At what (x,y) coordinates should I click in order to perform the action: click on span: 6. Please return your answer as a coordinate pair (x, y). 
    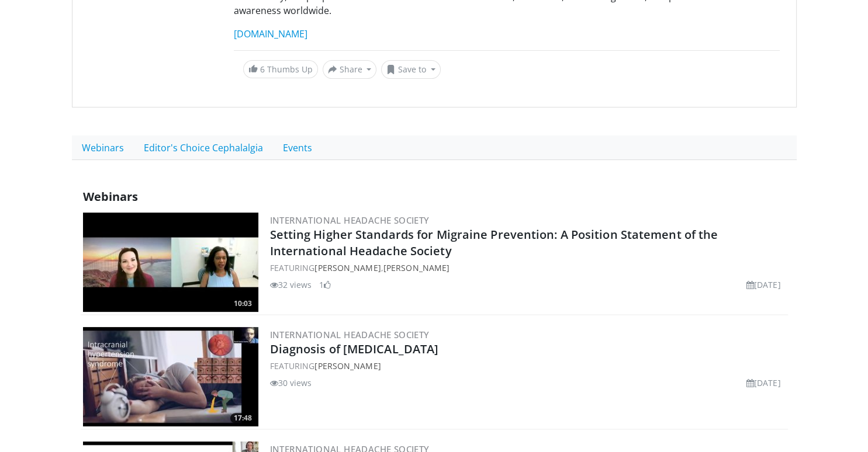
    Looking at the image, I should click on (263, 69).